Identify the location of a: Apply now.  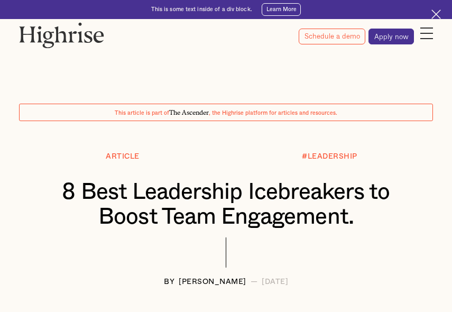
(392, 37).